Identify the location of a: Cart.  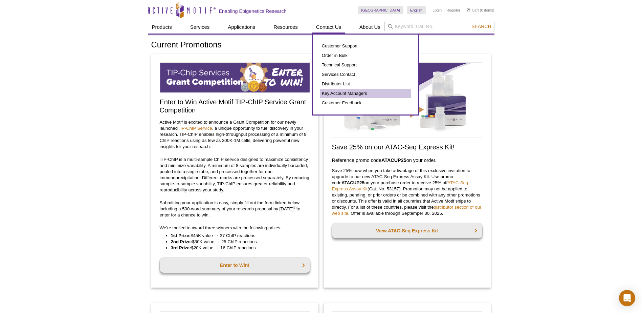
(473, 10).